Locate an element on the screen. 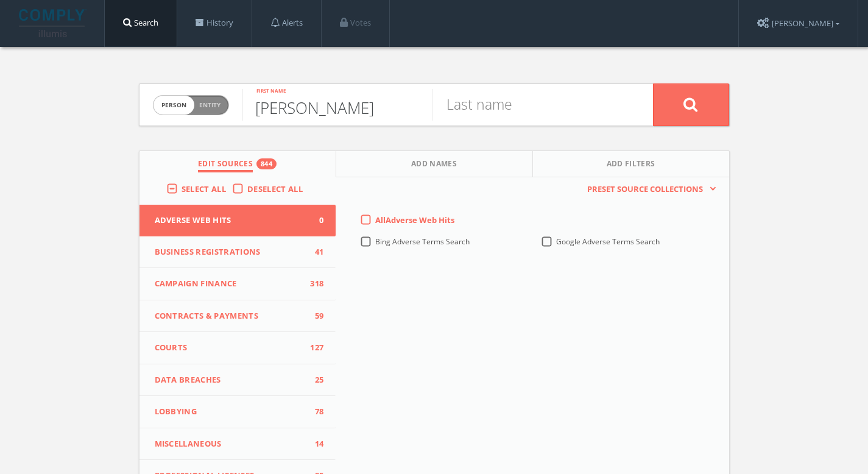 This screenshot has height=474, width=868. img: illumis is located at coordinates (53, 23).